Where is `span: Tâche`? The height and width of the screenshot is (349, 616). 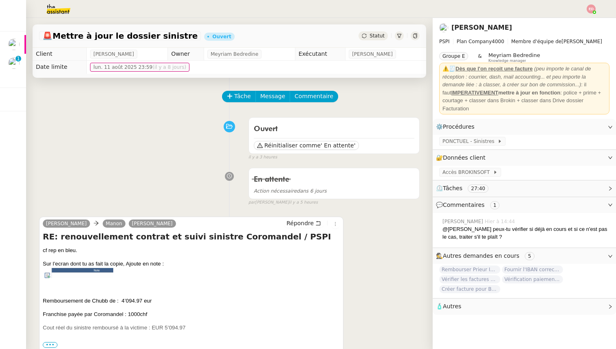
span: Tâche is located at coordinates (242, 96).